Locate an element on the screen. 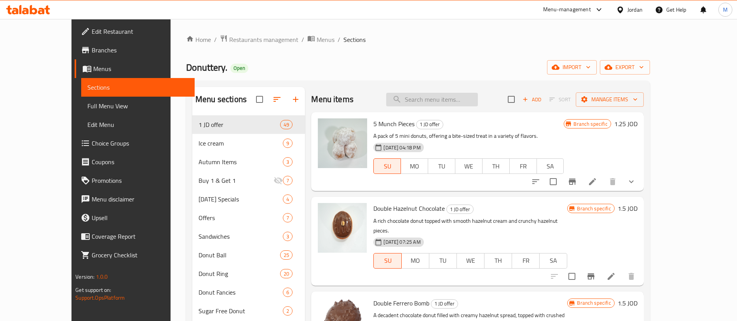 This screenshot has height=321, width=737. img: Double Hazelnut Chocolate is located at coordinates (342, 228).